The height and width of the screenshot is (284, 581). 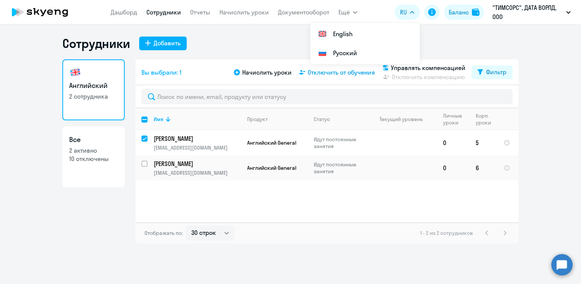 What do you see at coordinates (459, 12) in the screenshot?
I see `div: Баланс` at bounding box center [459, 12].